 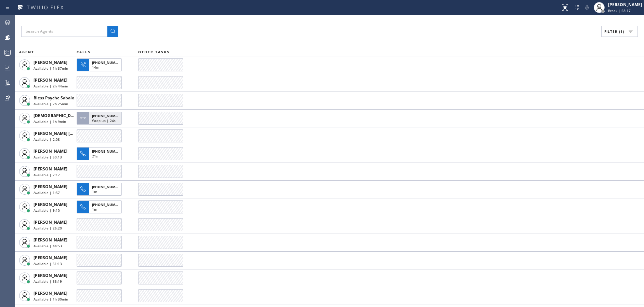 I want to click on span: Available | 33:19, so click(x=47, y=282).